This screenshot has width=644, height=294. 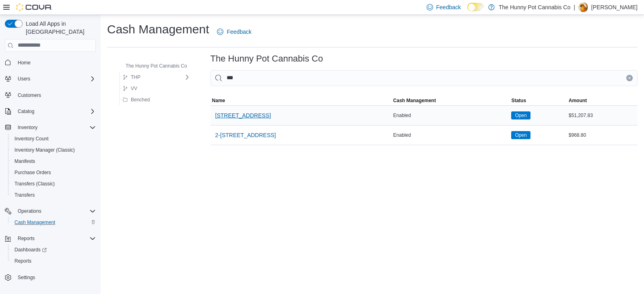 I want to click on button: The Hunny Pot Cannabis Co, so click(x=152, y=66).